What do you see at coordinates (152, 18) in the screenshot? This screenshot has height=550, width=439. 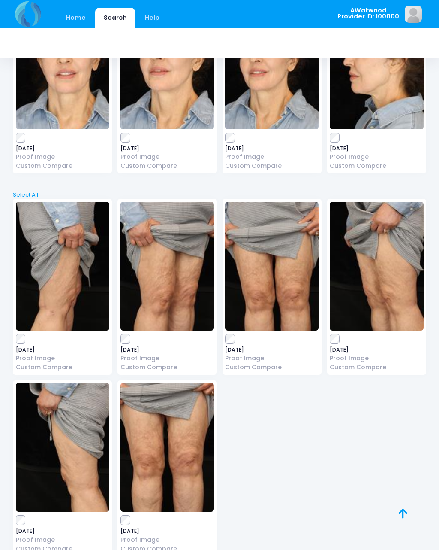 I see `a: Help` at bounding box center [152, 18].